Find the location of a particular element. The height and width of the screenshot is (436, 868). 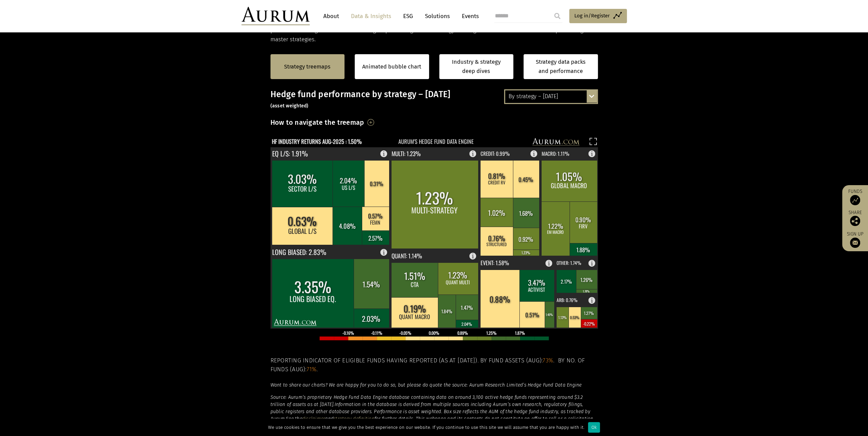

a: Animated bubble chart is located at coordinates (392, 67).